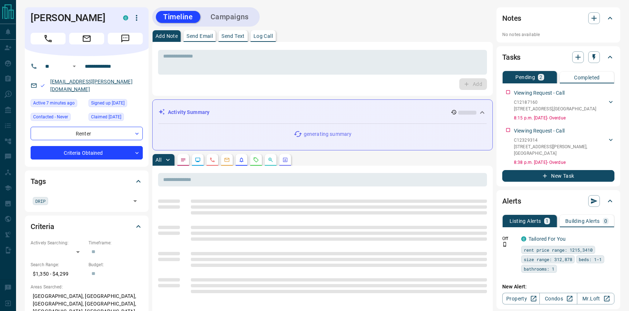 This screenshot has height=311, width=629. Describe the element at coordinates (87, 153) in the screenshot. I see `div: Criteria Obtained` at that location.